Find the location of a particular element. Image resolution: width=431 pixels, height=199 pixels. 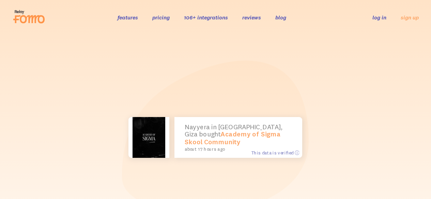

a: pricing is located at coordinates (161, 17).